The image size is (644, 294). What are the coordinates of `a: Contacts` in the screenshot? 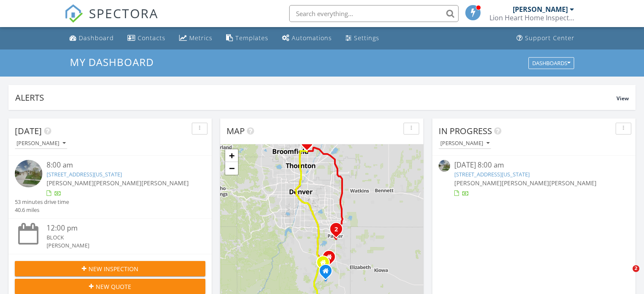 It's located at (146, 38).